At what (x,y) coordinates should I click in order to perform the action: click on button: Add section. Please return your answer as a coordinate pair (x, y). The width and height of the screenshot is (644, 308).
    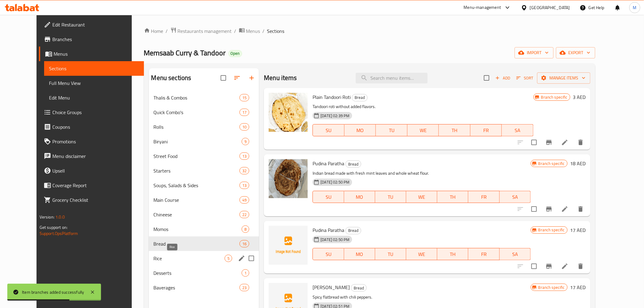
    Looking at the image, I should click on (252, 78).